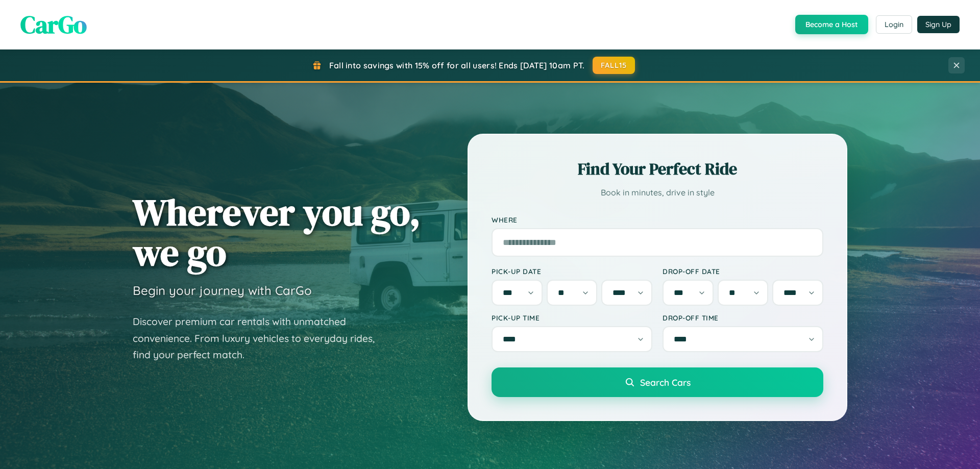 The image size is (980, 469). I want to click on button: Search Cars, so click(658, 382).